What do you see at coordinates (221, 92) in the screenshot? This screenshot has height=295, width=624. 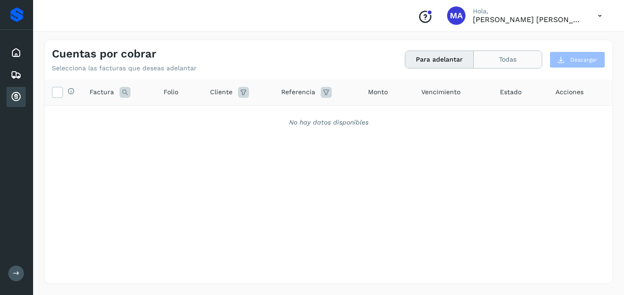 I see `span: Cliente` at bounding box center [221, 92].